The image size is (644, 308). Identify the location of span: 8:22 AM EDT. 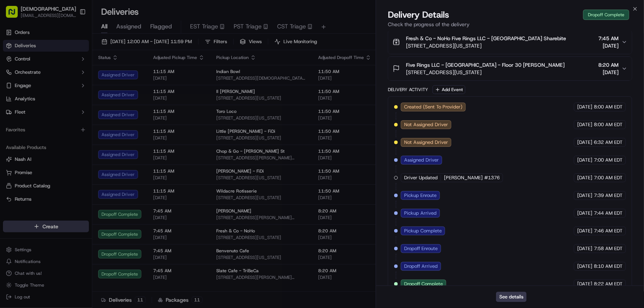
(608, 284).